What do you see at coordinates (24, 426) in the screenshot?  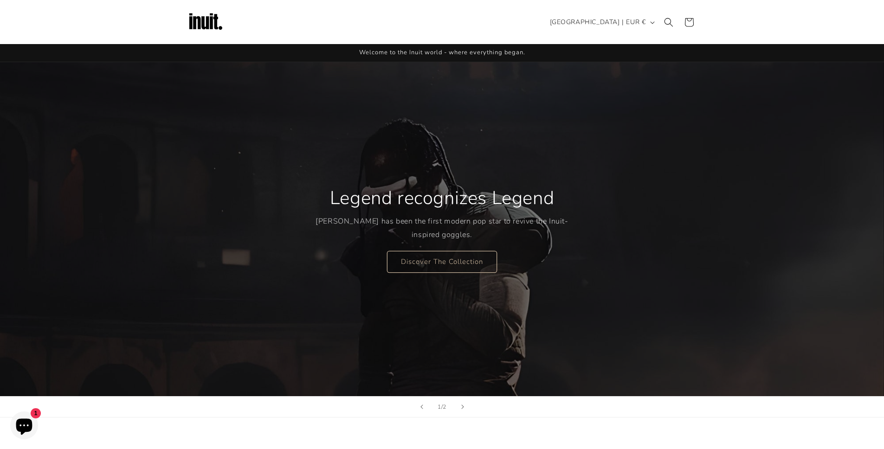 I see `inbox-online-store-chat: Shopify online store chat` at bounding box center [24, 426].